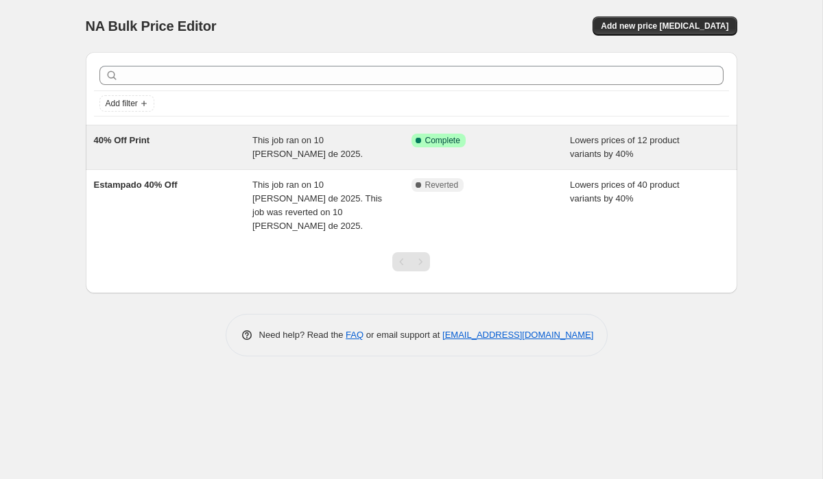  Describe the element at coordinates (402, 334) in the screenshot. I see `span: or email support at` at that location.